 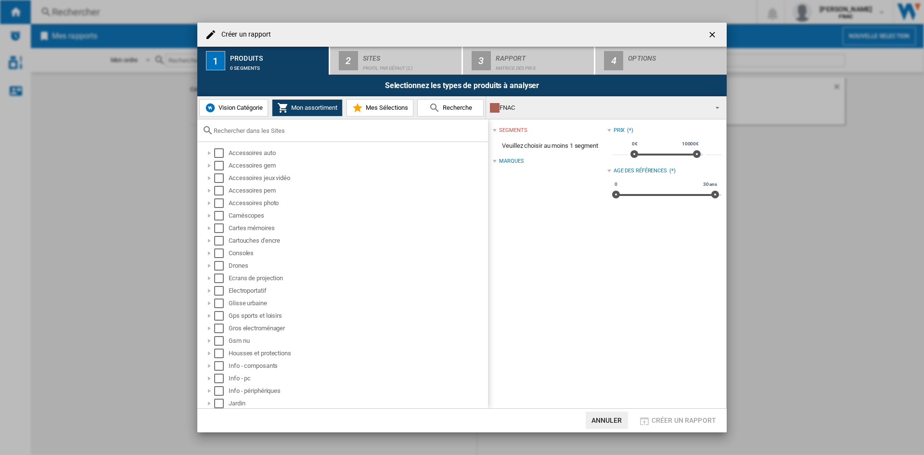 What do you see at coordinates (713, 36) in the screenshot?
I see `ng-md-icon: getI18NText('BUTTONS.CLOSE_DIALOG')` at bounding box center [713, 36].